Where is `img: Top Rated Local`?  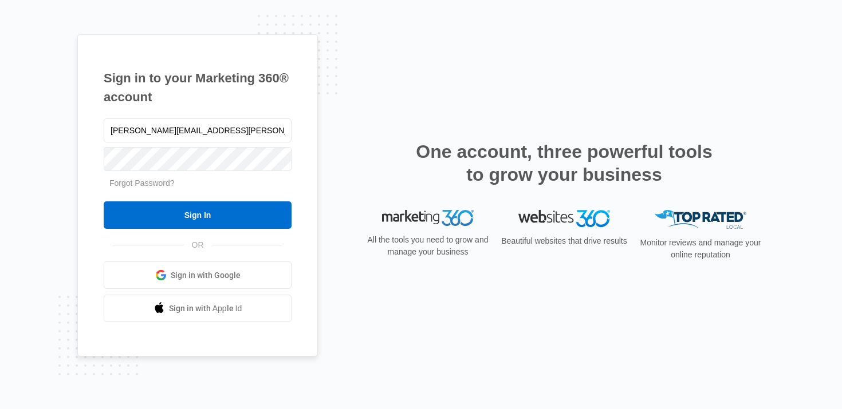
img: Top Rated Local is located at coordinates (700, 219).